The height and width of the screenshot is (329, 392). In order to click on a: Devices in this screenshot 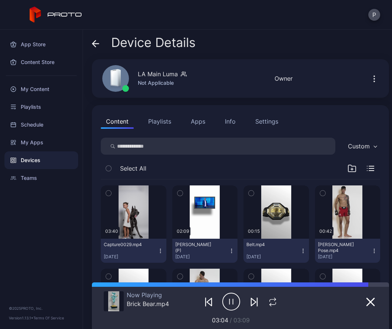, I will do `click(41, 160)`.